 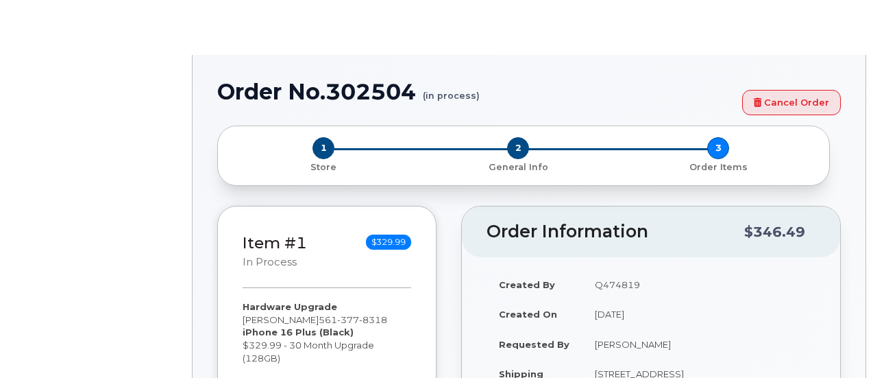 What do you see at coordinates (269, 262) in the screenshot?
I see `small: in process` at bounding box center [269, 262].